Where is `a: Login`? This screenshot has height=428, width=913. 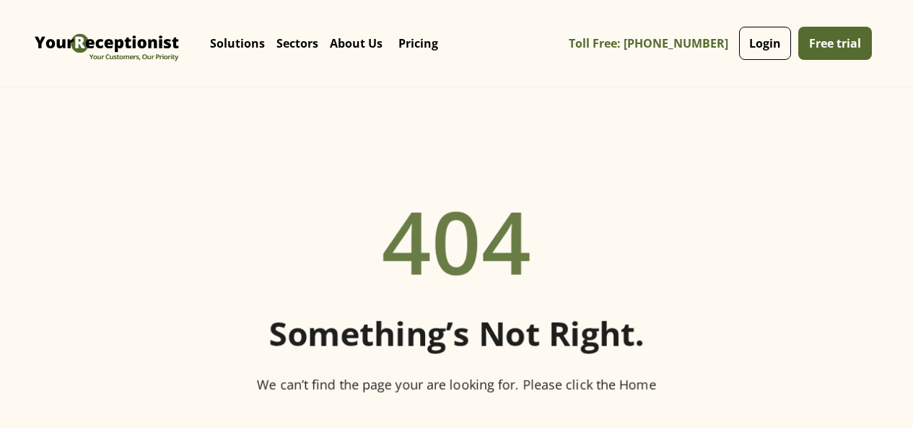 a: Login is located at coordinates (765, 43).